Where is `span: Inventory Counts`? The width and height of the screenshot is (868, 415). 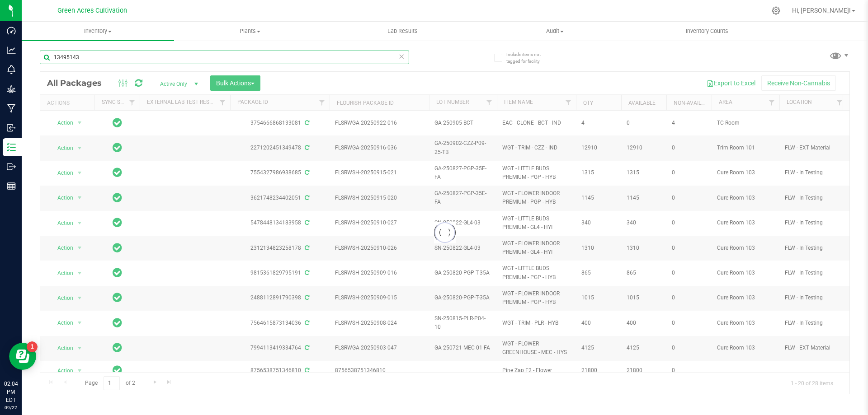
span: Inventory Counts is located at coordinates (707, 31).